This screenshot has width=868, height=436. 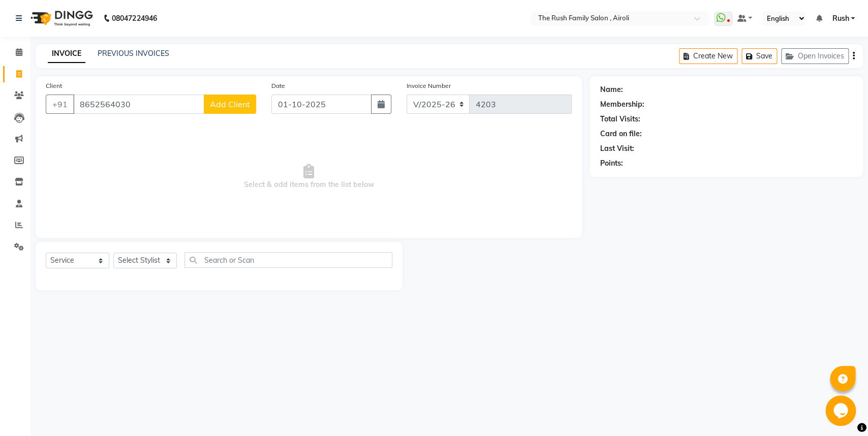 I want to click on button: +91, so click(x=60, y=105).